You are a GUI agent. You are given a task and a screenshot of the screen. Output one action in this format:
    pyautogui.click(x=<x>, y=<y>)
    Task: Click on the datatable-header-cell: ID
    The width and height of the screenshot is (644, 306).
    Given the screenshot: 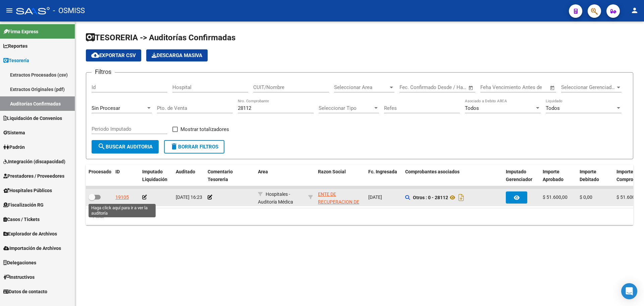 What is the action you would take?
    pyautogui.click(x=126, y=176)
    